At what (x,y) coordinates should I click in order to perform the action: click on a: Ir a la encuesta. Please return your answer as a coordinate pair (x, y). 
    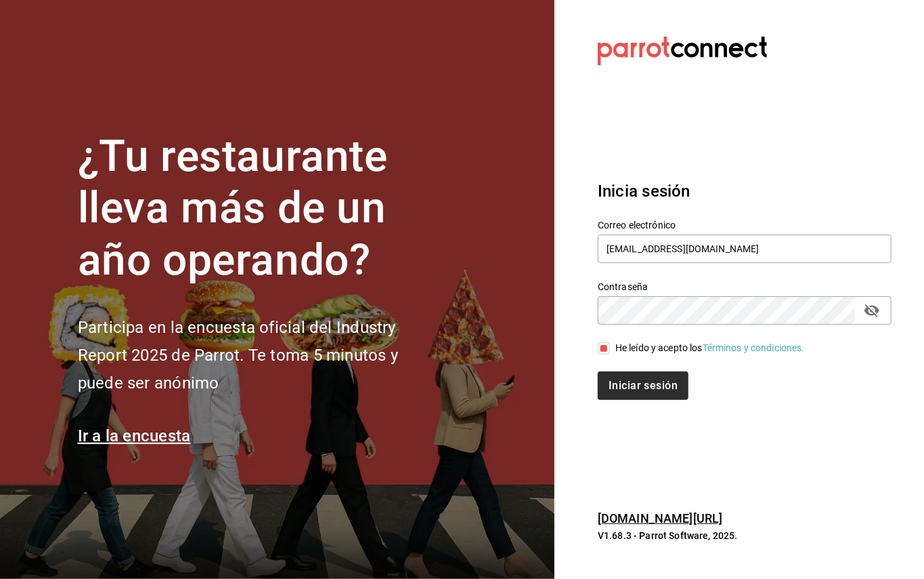
    Looking at the image, I should click on (134, 436).